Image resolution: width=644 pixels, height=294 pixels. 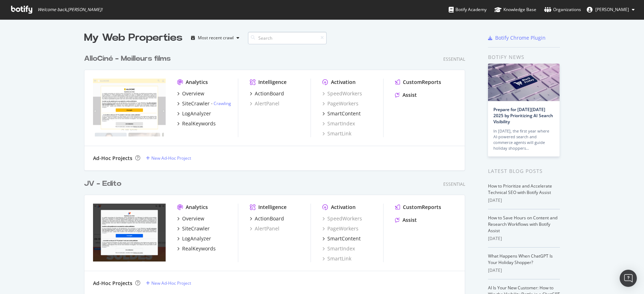 What do you see at coordinates (628, 279) in the screenshot?
I see `div: Open Intercom Messenger` at bounding box center [628, 279].